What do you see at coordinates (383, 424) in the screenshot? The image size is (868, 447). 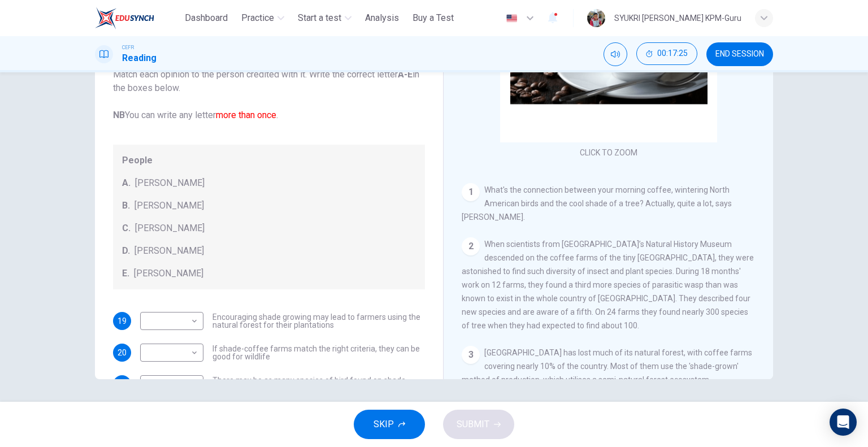 I see `span: SKIP` at bounding box center [383, 424].